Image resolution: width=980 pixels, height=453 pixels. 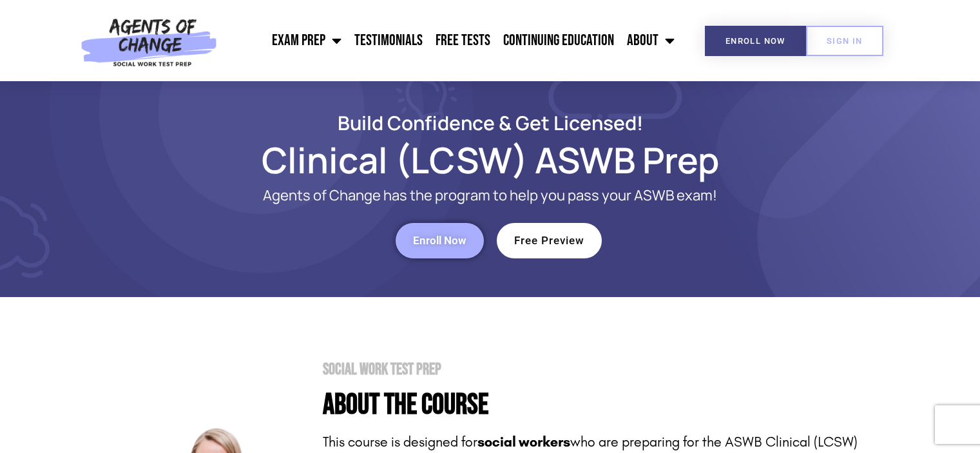 I want to click on h2: Build Confidence & Get Licensed!, so click(x=490, y=123).